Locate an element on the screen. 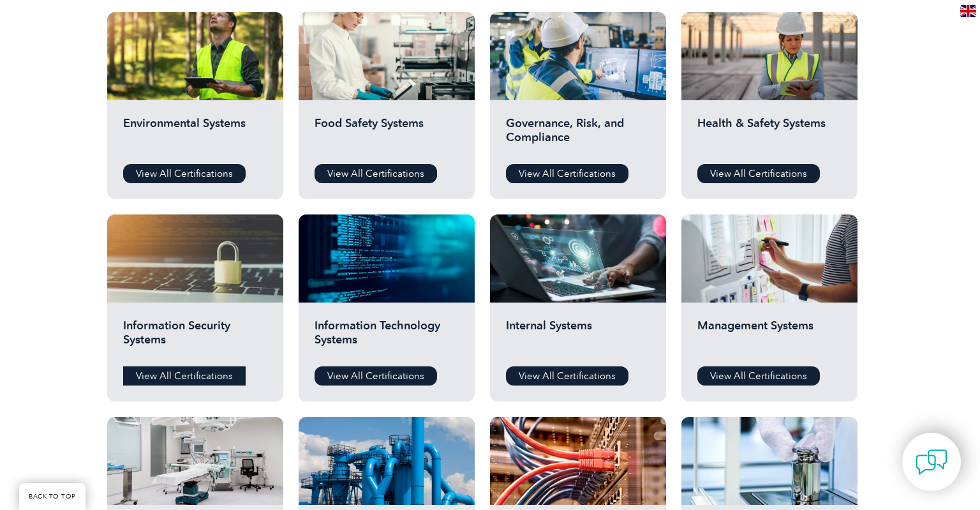 The image size is (980, 510). h2: Environmental Systems is located at coordinates (195, 135).